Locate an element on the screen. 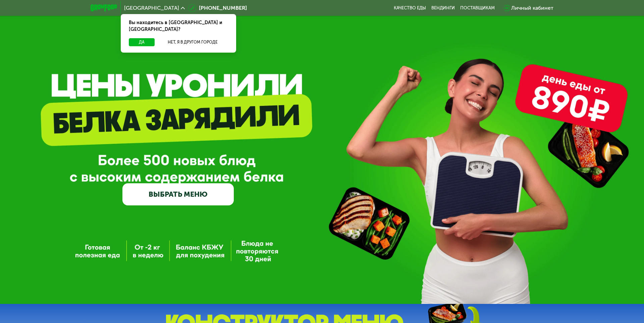  a: ВЫБРАТЬ МЕНЮ is located at coordinates (178, 194).